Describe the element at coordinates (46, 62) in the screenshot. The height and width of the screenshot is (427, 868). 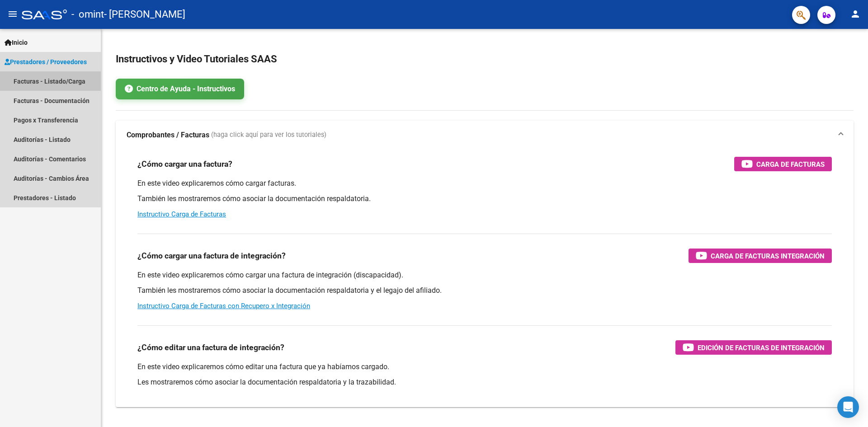
I see `span: Prestadores / Proveedores` at that location.